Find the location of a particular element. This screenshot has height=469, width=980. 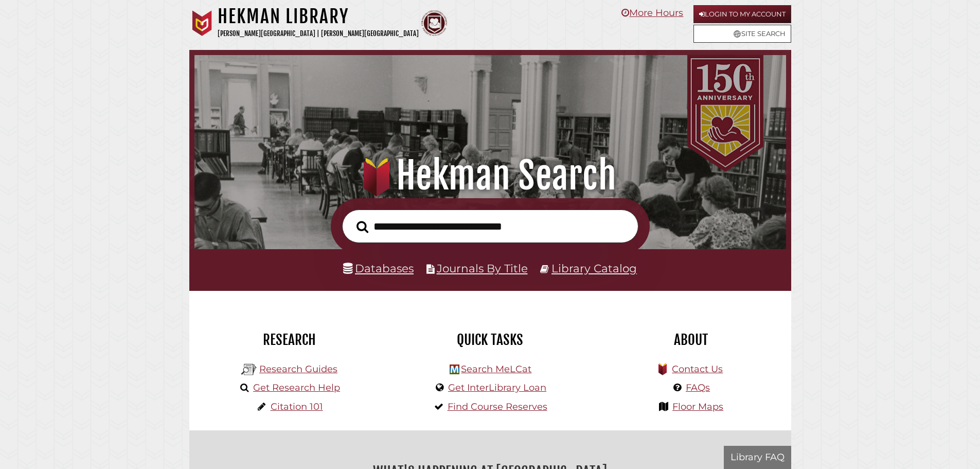

h2: Quick Tasks is located at coordinates (490, 340).